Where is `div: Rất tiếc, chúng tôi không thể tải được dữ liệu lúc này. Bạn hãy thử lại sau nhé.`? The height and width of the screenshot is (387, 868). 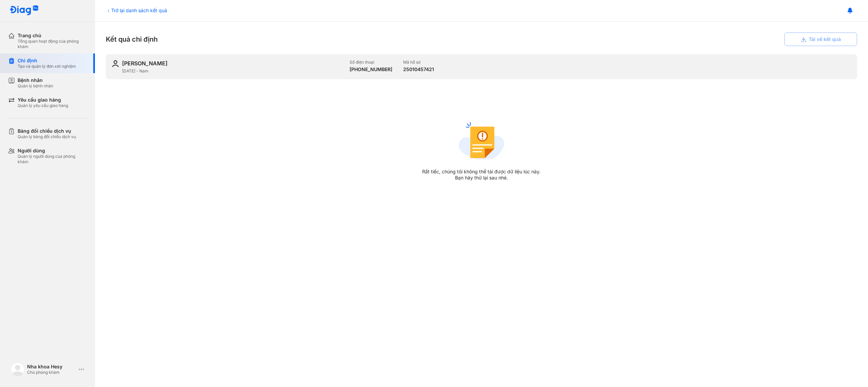 div: Rất tiếc, chúng tôi không thể tải được dữ liệu lúc này. Bạn hãy thử lại sau nhé. is located at coordinates (481, 175).